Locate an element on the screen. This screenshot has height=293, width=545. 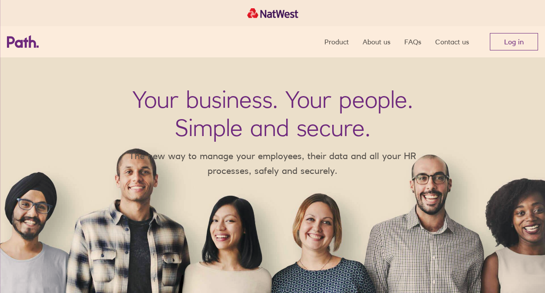
a: FAQs is located at coordinates (412, 42).